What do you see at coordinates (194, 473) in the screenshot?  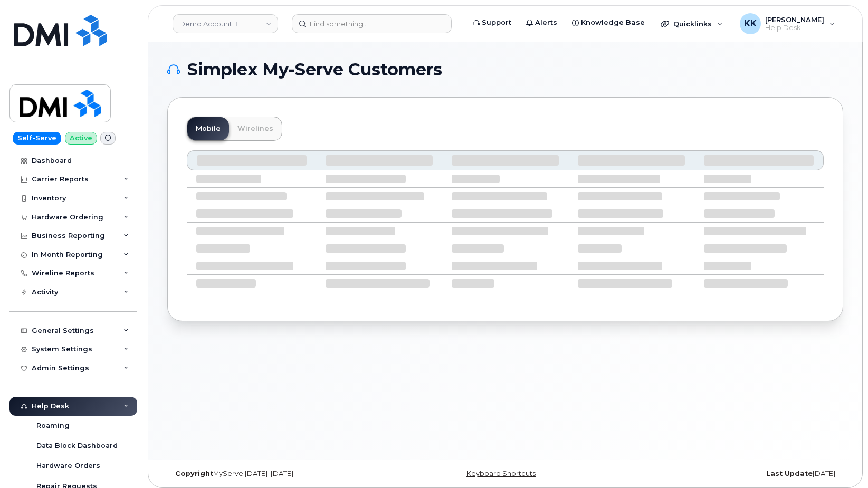 I see `strong: Copyright` at bounding box center [194, 473].